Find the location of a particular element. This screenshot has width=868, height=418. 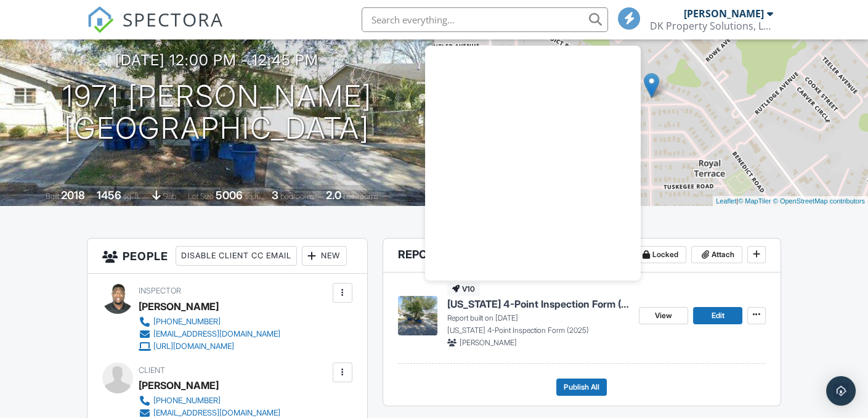

div: 3 is located at coordinates (275, 194).